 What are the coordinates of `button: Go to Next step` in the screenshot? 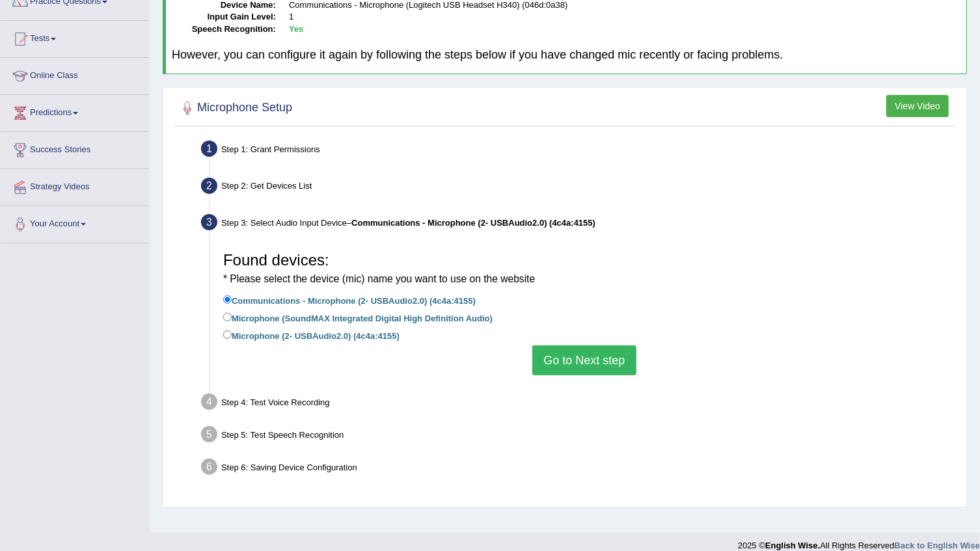 It's located at (584, 361).